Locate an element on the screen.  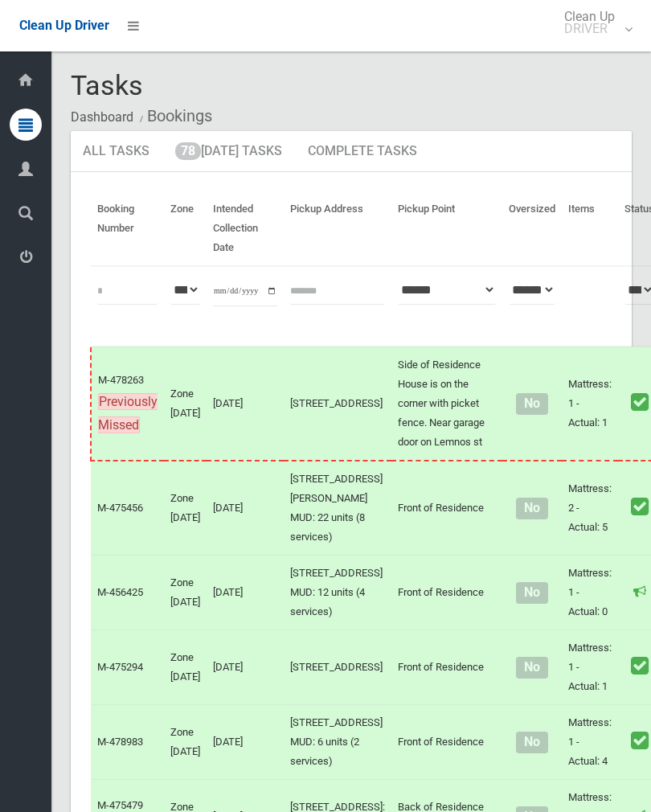
span: Tasks is located at coordinates (107, 86).